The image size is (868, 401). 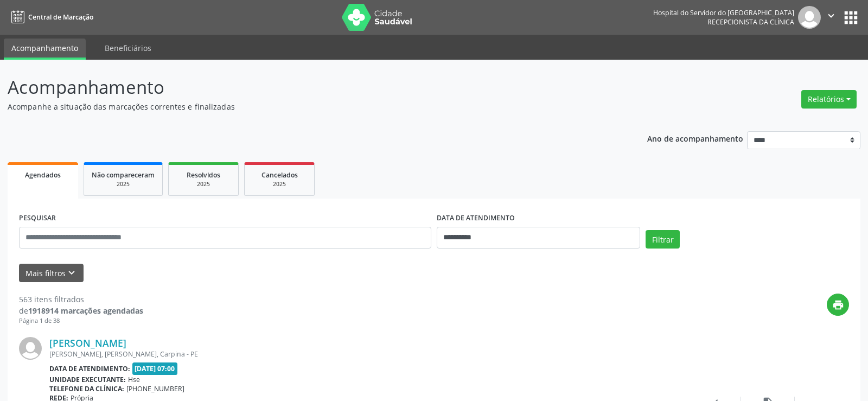 I want to click on p: Acompanhamento, so click(x=306, y=87).